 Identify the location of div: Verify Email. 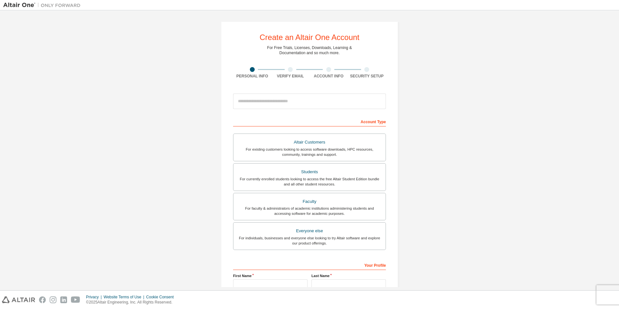
(291, 76).